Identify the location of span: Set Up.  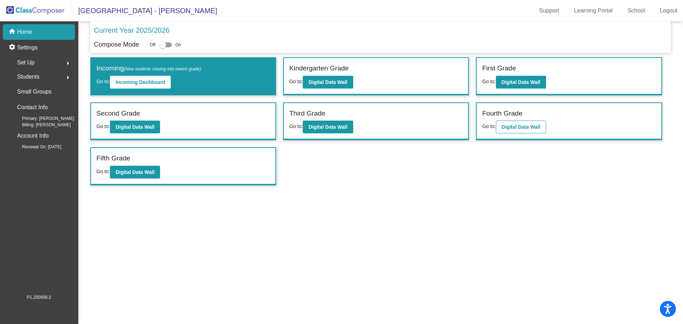
(26, 63).